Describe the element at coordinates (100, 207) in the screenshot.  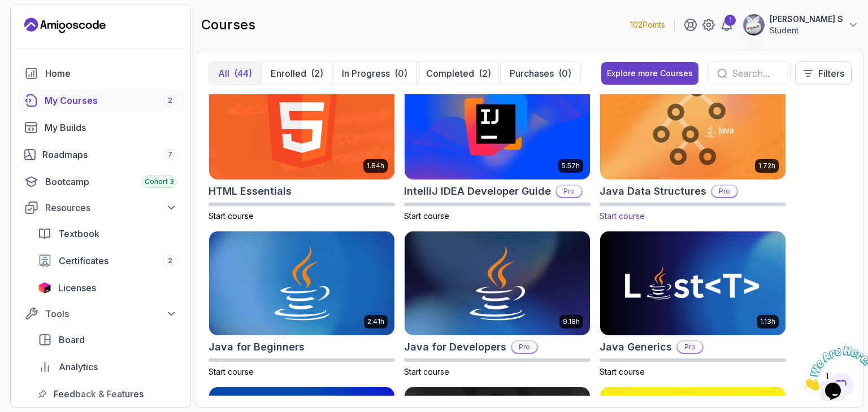
I see `button: Resources` at that location.